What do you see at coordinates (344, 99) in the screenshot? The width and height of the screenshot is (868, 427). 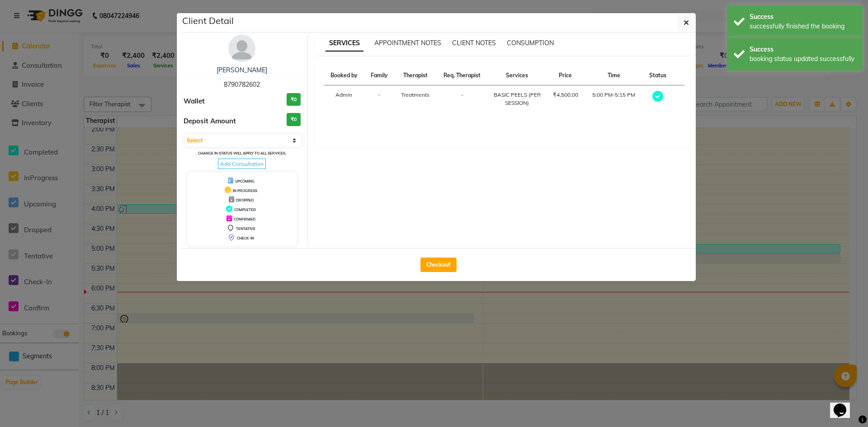 I see `td: Admin` at bounding box center [344, 99].